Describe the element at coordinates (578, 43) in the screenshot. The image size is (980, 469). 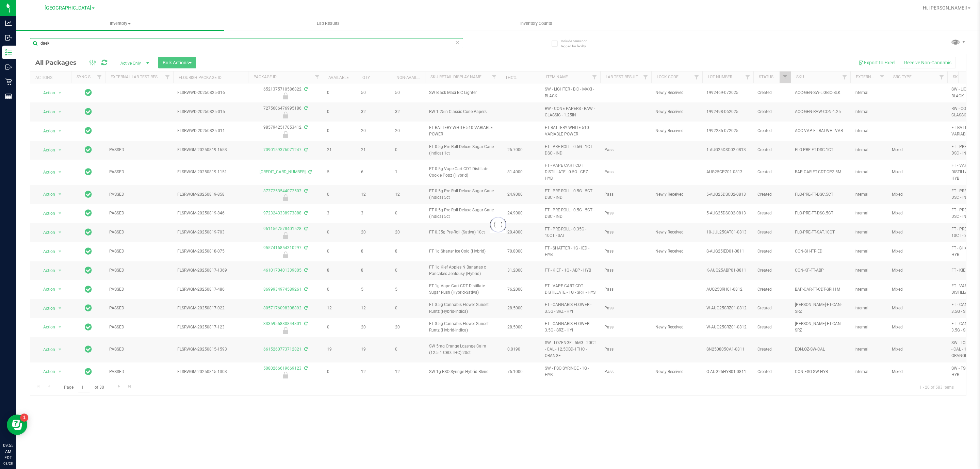
I see `span: Include items not tagged for facility` at that location.